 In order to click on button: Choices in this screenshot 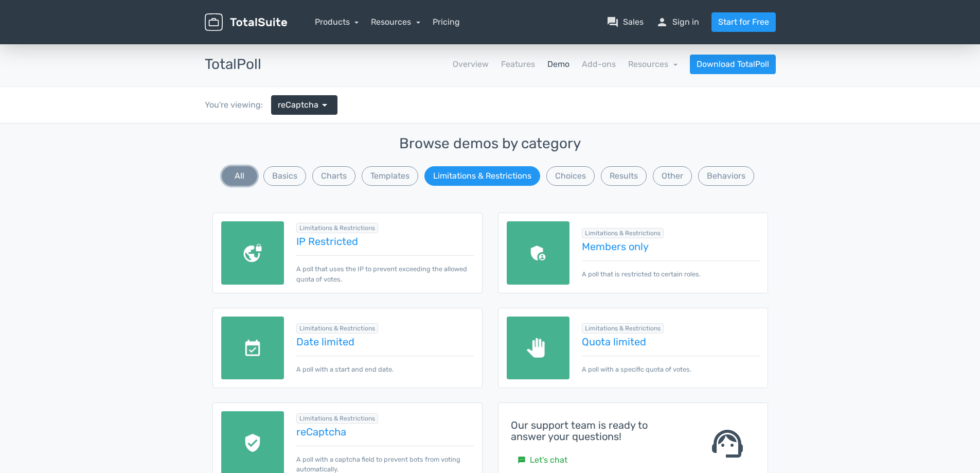, I will do `click(570, 176)`.